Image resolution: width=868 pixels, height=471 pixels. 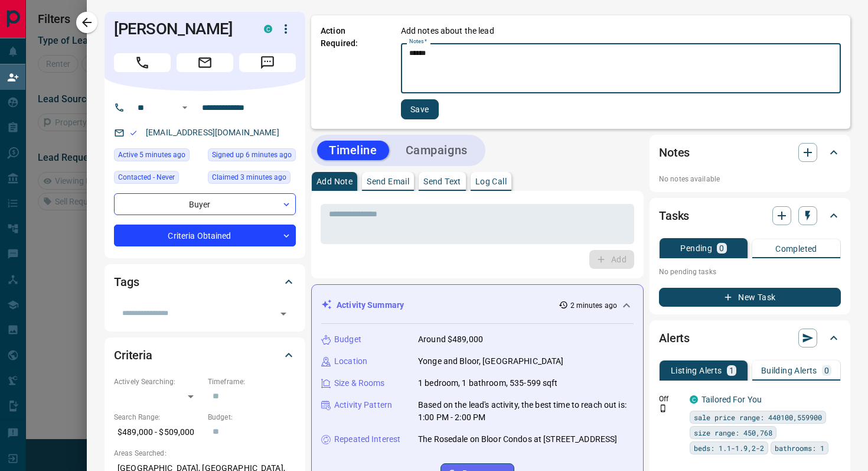 What do you see at coordinates (697, 370) in the screenshot?
I see `p: Listing Alerts` at bounding box center [697, 370].